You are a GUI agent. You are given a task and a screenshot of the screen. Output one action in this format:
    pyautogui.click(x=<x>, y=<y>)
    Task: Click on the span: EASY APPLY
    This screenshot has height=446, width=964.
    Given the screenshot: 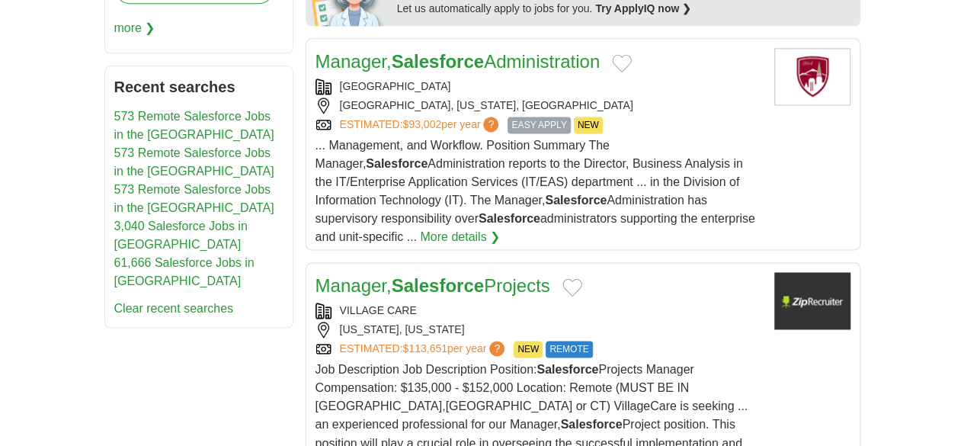 What is the action you would take?
    pyautogui.click(x=539, y=125)
    